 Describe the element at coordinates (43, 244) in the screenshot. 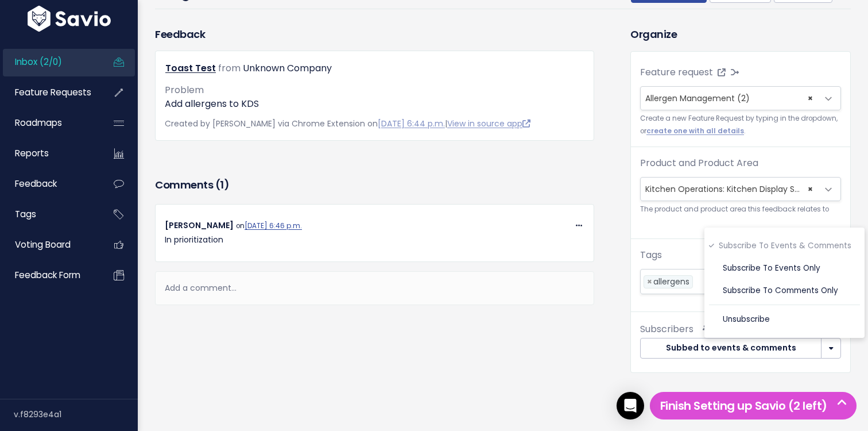

I see `span: Voting Board` at that location.